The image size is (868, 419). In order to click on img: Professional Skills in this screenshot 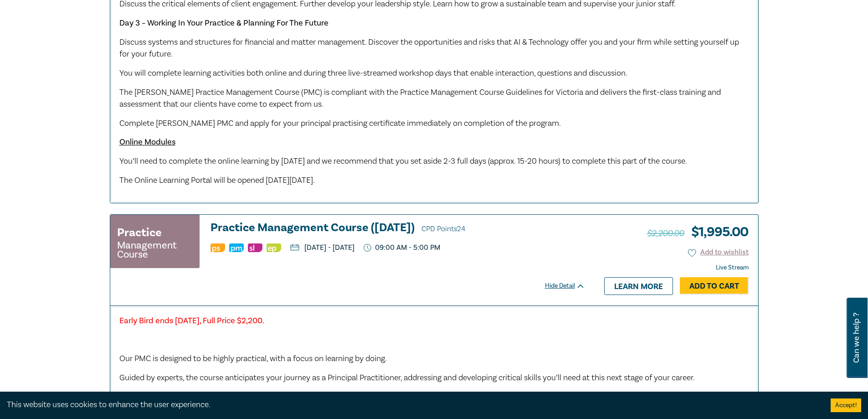, I will do `click(218, 247)`.